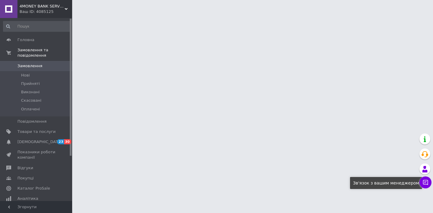 The width and height of the screenshot is (433, 213). Describe the element at coordinates (60, 142) in the screenshot. I see `span: 23` at that location.